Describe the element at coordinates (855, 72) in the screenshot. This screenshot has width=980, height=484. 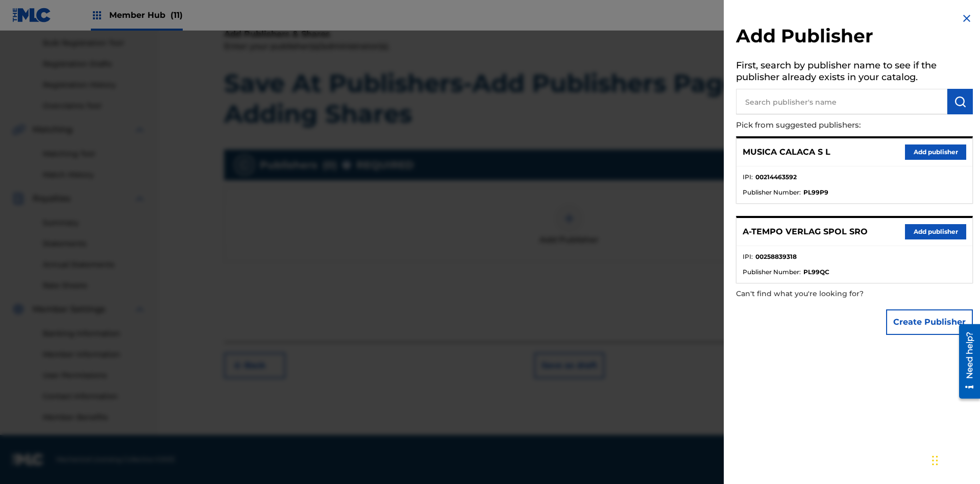
I see `h5: First, search by publisher name to see if the publisher already exists in your catalog.` at that location.